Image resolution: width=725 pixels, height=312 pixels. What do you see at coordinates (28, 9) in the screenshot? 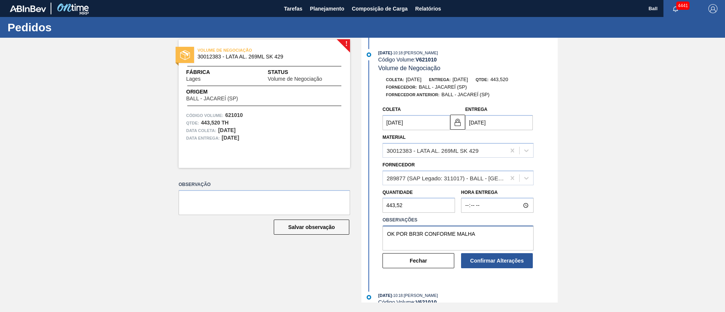
I see `img: TNhmsLtSVTkK8tSr43FrP2fwEKptu5GPRR3wAAAABJRU5ErkJggg==` at bounding box center [28, 9].